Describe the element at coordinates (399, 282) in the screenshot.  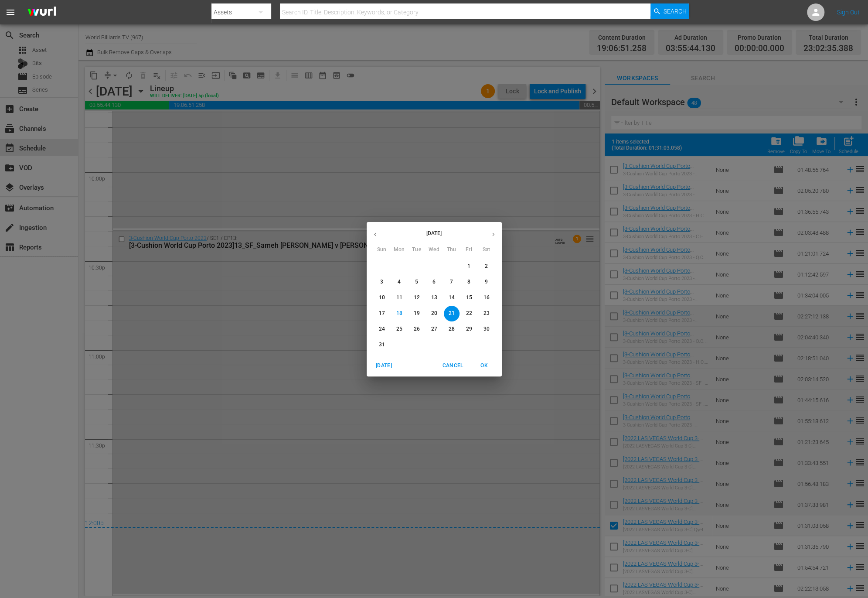
I see `button: 4` at that location.